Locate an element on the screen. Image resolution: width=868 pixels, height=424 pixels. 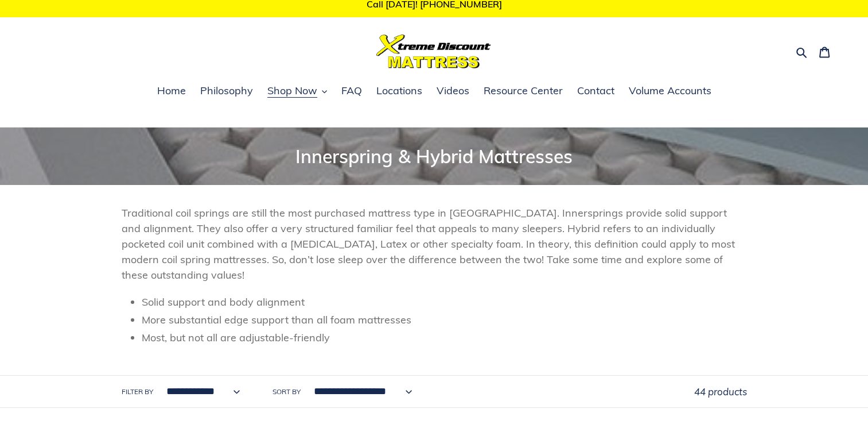
a: Home is located at coordinates (172, 91).